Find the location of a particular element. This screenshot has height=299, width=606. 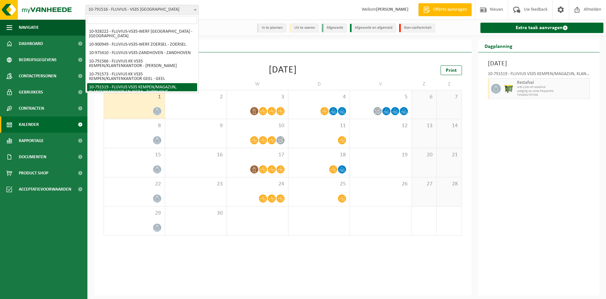

div: 10-791519 - FLUVIUS VS35 KEMPEN/MAGAZIJN, KLANTENKANTOOR EN INFRA - TURNHOUT is located at coordinates (539, 75).